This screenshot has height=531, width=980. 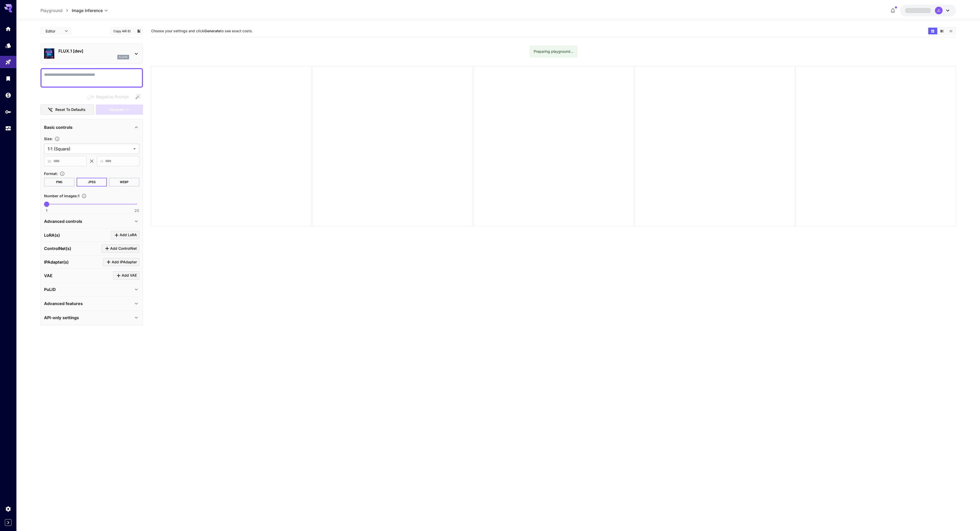 What do you see at coordinates (137, 210) in the screenshot?
I see `span: 20` at bounding box center [137, 210].